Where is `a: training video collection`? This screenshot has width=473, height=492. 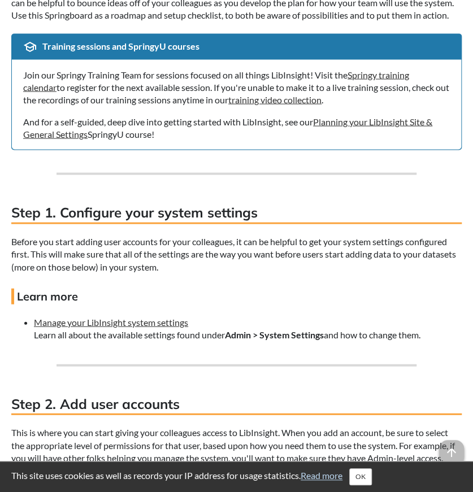
a: training video collection is located at coordinates (275, 99).